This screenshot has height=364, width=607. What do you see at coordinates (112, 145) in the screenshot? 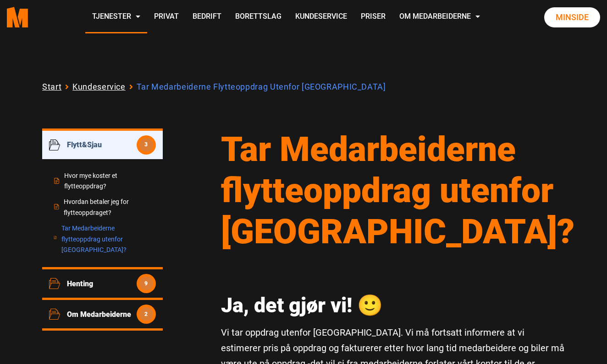
I see `a: Flytt&Sjau3` at bounding box center [112, 145].